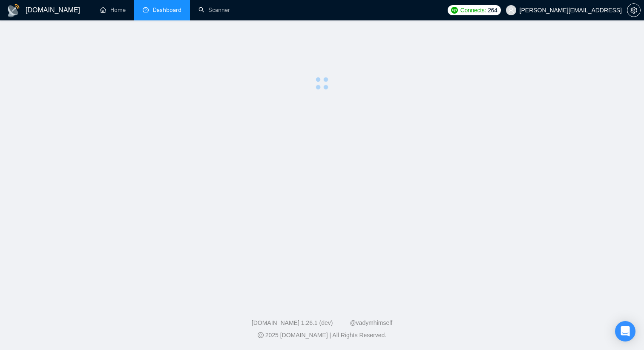 Image resolution: width=644 pixels, height=350 pixels. What do you see at coordinates (214, 10) in the screenshot?
I see `a: searchScanner` at bounding box center [214, 10].